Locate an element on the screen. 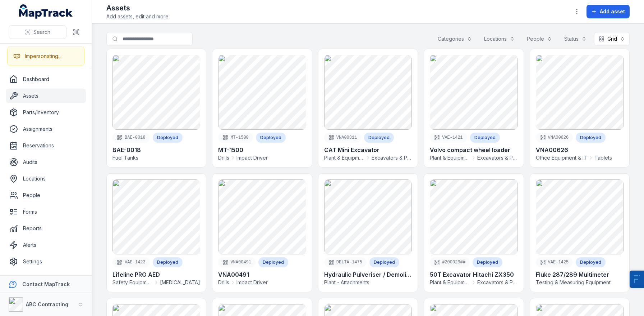 This screenshot has width=644, height=316. a: Forms is located at coordinates (46, 212).